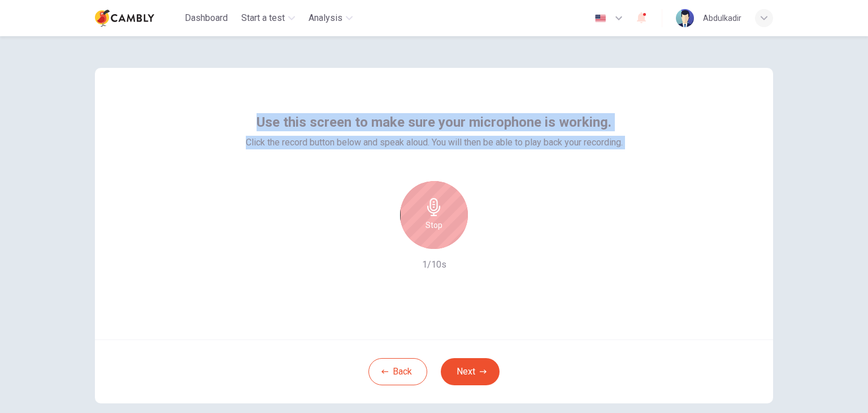 This screenshot has width=868, height=413. Describe the element at coordinates (325, 18) in the screenshot. I see `span: Analysis` at that location.